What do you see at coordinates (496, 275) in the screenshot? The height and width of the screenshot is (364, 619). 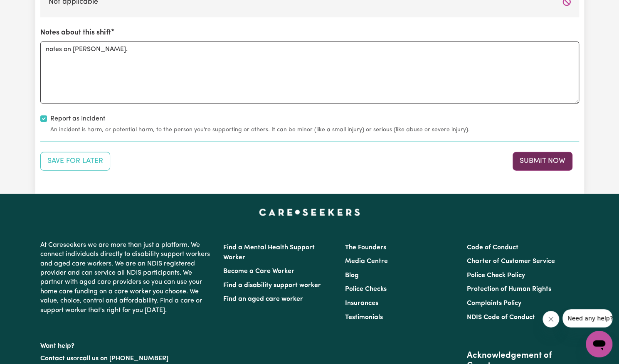 I see `a: Police Check Policy` at bounding box center [496, 275].